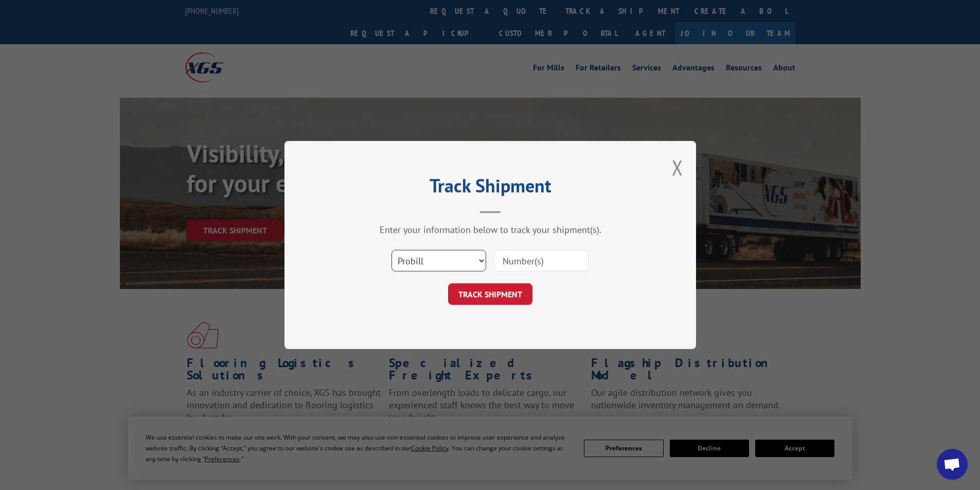 Image resolution: width=980 pixels, height=490 pixels. Describe the element at coordinates (490, 294) in the screenshot. I see `button: TRACK SHIPMENT` at that location.